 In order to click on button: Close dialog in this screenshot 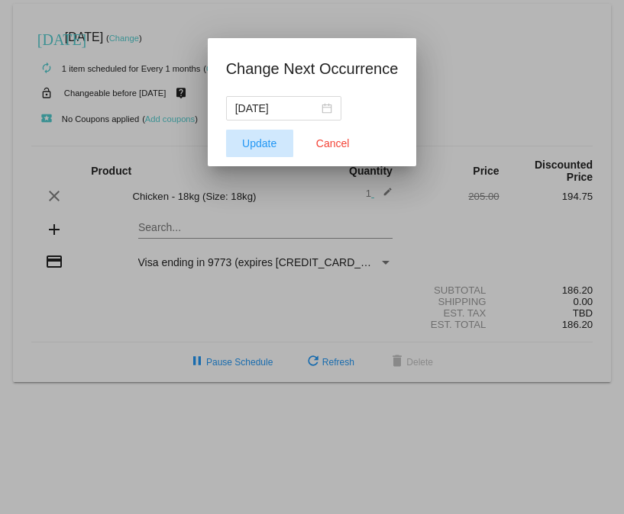, I will do `click(333, 144)`.